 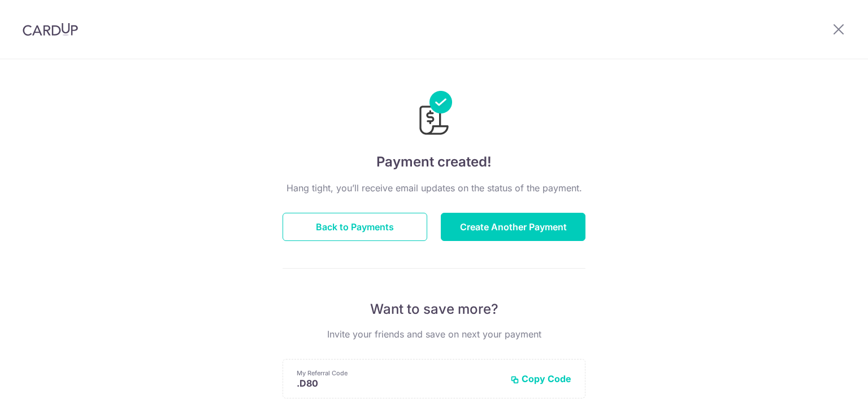 I want to click on p: .D80, so click(x=399, y=384).